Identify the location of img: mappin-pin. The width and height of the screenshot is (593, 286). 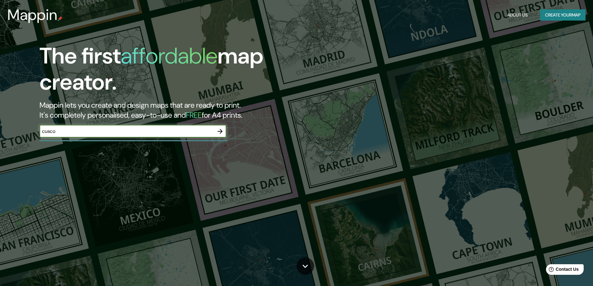
(60, 19).